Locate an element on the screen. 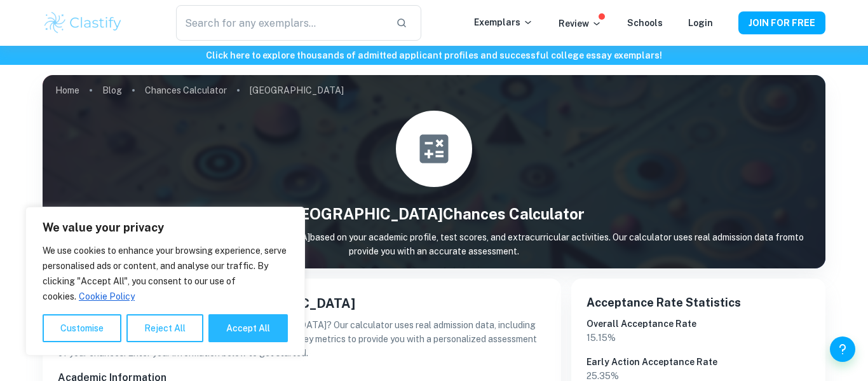  p: Exemplars is located at coordinates (503, 22).